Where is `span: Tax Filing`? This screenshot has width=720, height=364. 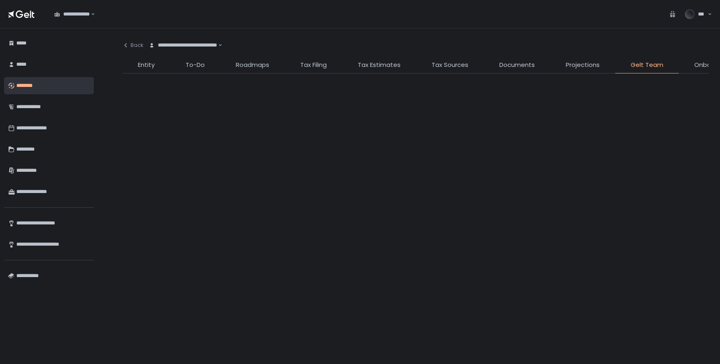
span: Tax Filing is located at coordinates (313, 65).